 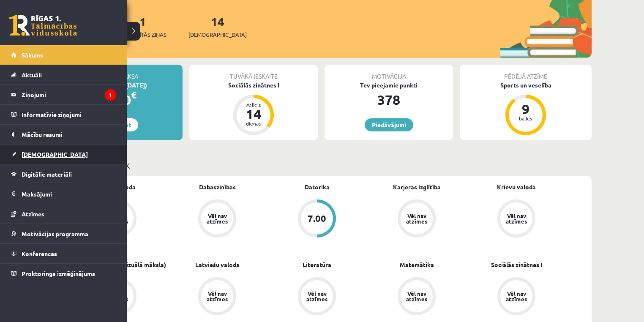 I want to click on span: Digitālie materiāli, so click(x=47, y=174).